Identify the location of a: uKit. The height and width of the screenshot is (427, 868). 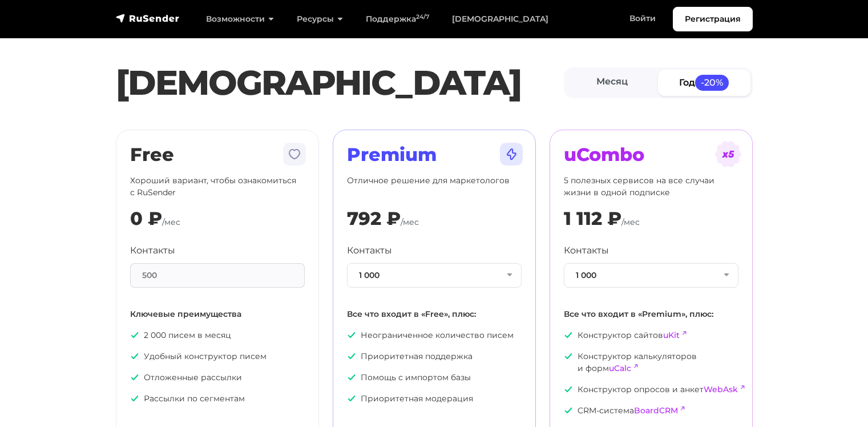
(671, 335).